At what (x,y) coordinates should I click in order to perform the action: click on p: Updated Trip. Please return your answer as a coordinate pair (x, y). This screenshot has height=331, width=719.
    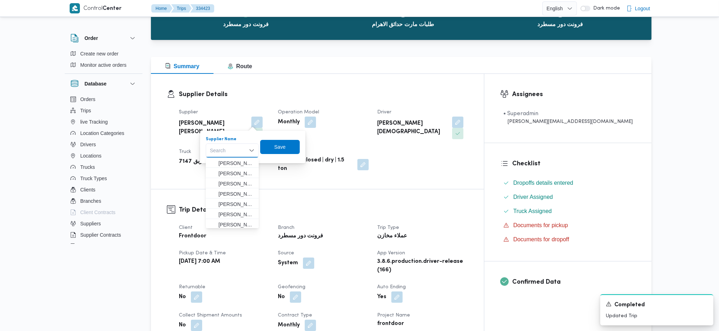
    Looking at the image, I should click on (656, 316).